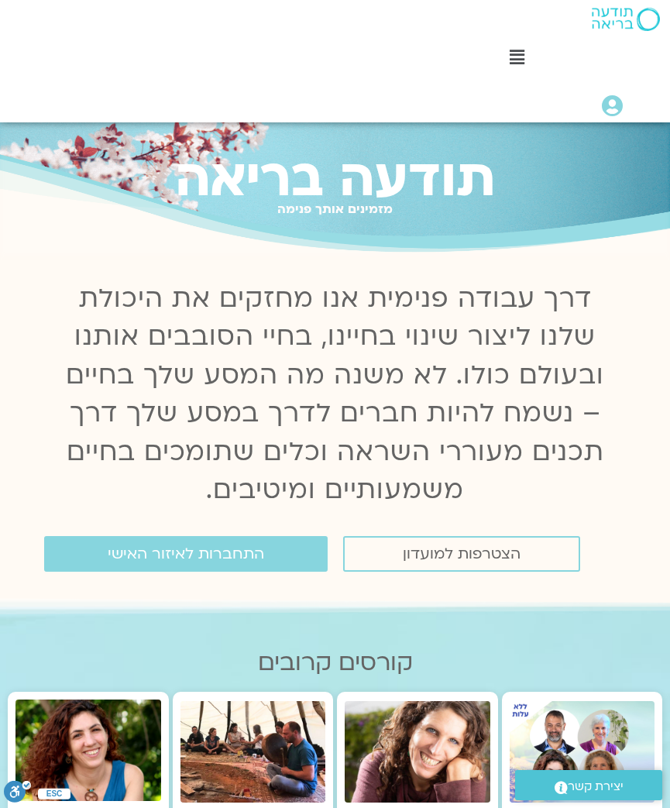 The image size is (670, 808). Describe the element at coordinates (461, 554) in the screenshot. I see `span: הצטרפות למועדון` at that location.